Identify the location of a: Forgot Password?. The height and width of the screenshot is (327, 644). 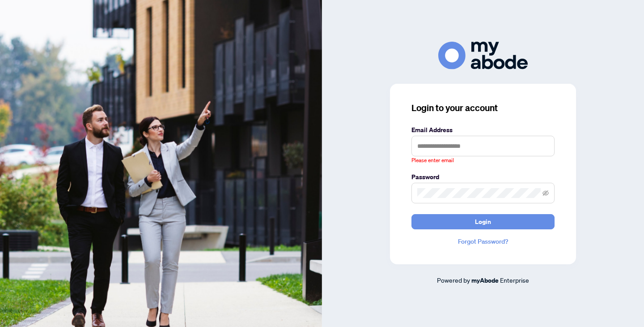
(483, 241).